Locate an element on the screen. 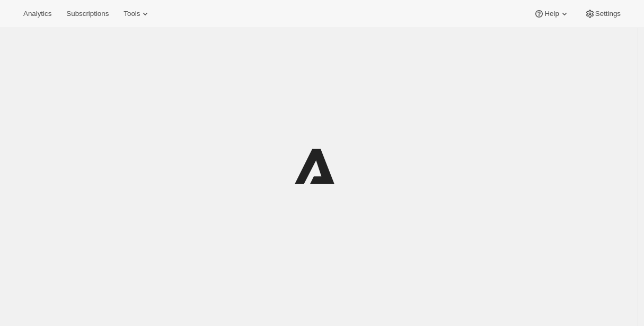 The image size is (644, 326). span: Subscriptions is located at coordinates (88, 14).